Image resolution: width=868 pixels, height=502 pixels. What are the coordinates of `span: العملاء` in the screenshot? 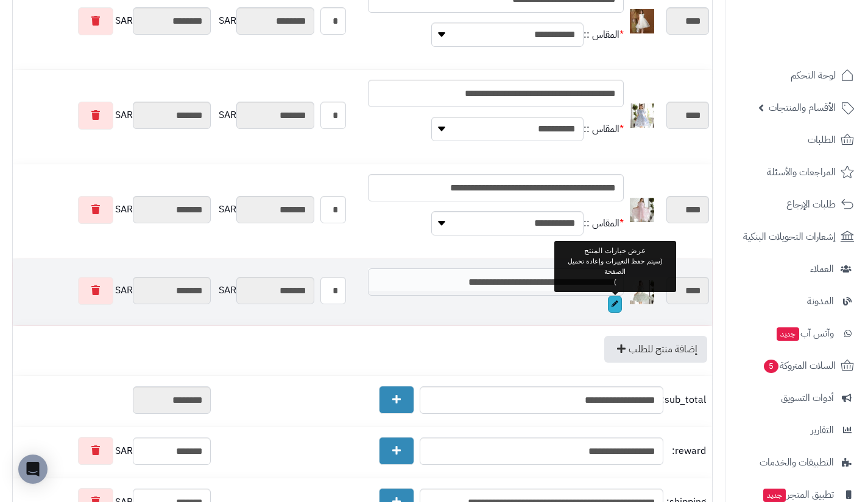 It's located at (822, 269).